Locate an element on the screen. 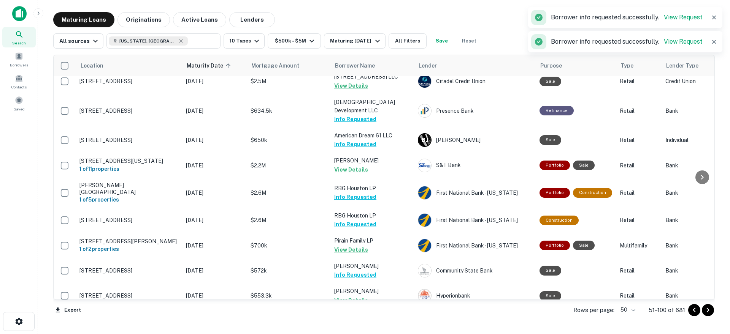 Image resolution: width=730 pixels, height=334 pixels. p: $572k is located at coordinates (288, 271).